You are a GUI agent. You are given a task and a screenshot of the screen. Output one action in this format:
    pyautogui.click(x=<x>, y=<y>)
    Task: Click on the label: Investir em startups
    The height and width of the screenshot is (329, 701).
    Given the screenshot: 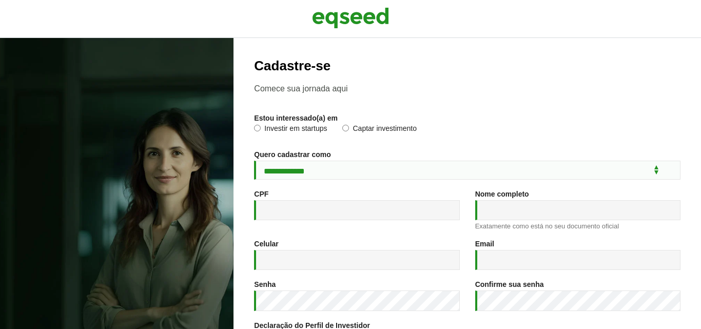 What is the action you would take?
    pyautogui.click(x=290, y=130)
    